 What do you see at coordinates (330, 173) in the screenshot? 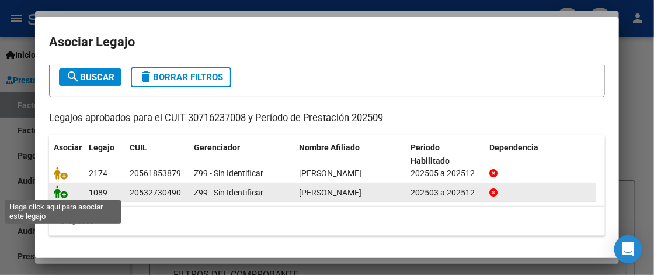
I see `span: CORREA LORENZO DAVID` at bounding box center [330, 173].